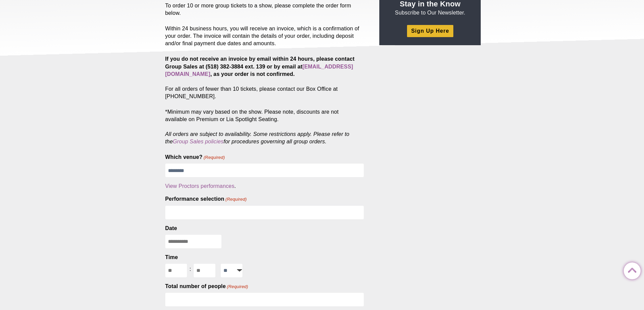 The image size is (644, 310). Describe the element at coordinates (264, 9) in the screenshot. I see `p: To order 10 or more group tickets to a show, please complete the order form below.` at that location.